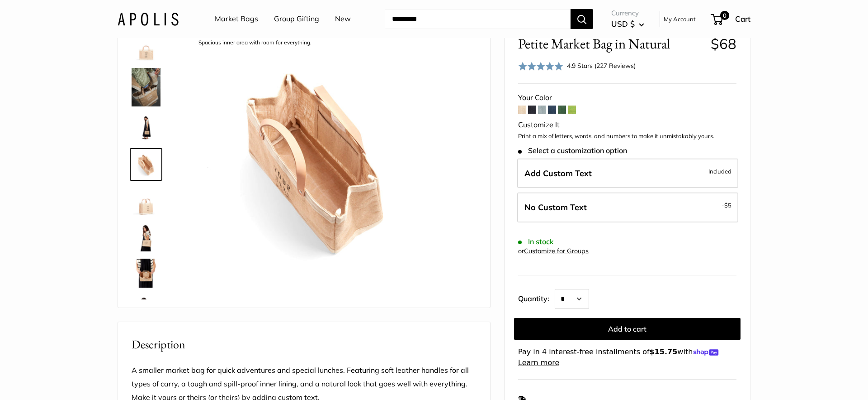 This screenshot has height=400, width=868. I want to click on span: Select a customization option, so click(573, 150).